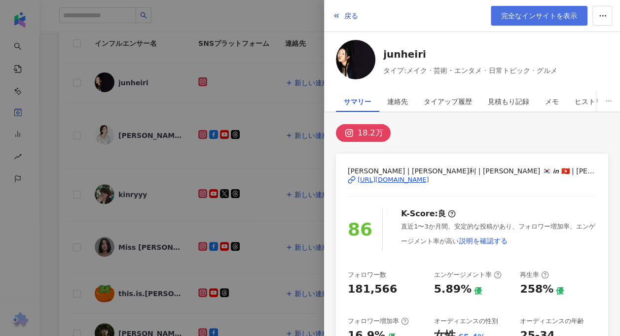 This screenshot has height=336, width=620. Describe the element at coordinates (360, 230) in the screenshot. I see `div: 86` at that location.